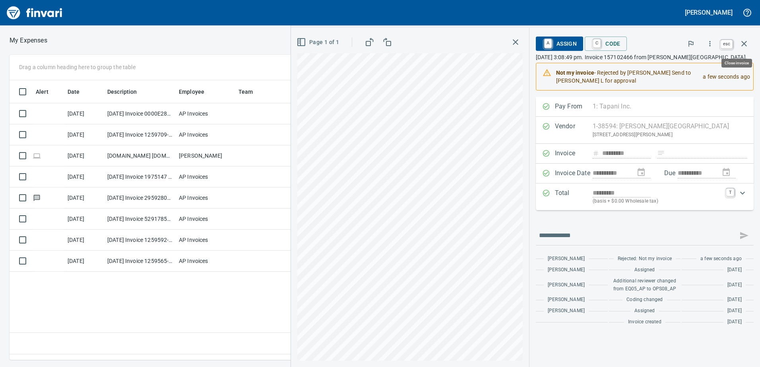 This screenshot has width=760, height=367. What do you see at coordinates (28, 41) in the screenshot?
I see `p: My Expenses` at bounding box center [28, 41].